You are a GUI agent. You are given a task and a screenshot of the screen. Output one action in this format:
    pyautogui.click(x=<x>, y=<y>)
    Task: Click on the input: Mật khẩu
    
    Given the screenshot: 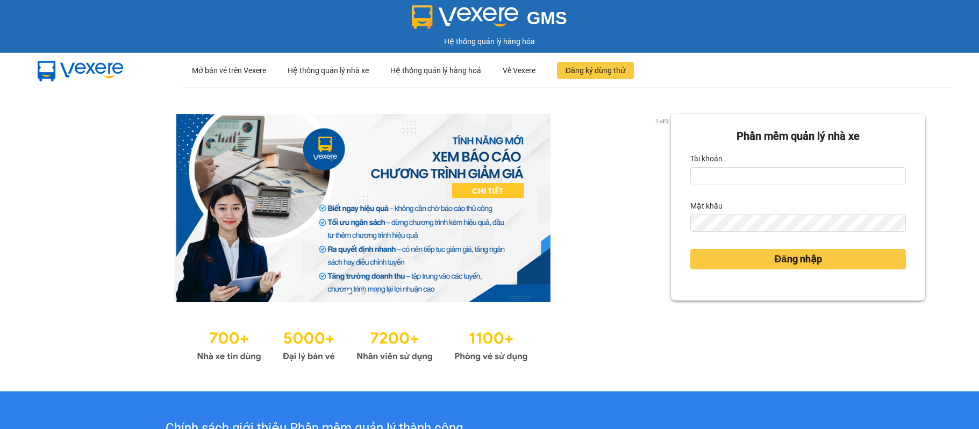 What is the action you would take?
    pyautogui.click(x=798, y=223)
    